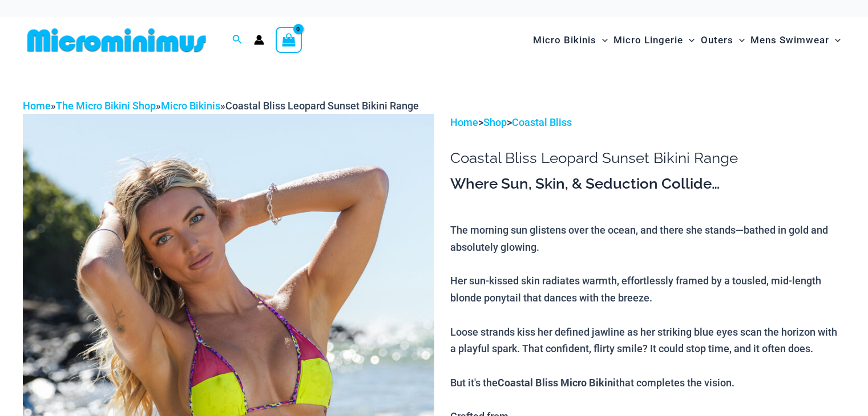 The image size is (868, 416). Describe the element at coordinates (322, 105) in the screenshot. I see `span: Coastal Bliss Leopard Sunset Bikini Range` at that location.